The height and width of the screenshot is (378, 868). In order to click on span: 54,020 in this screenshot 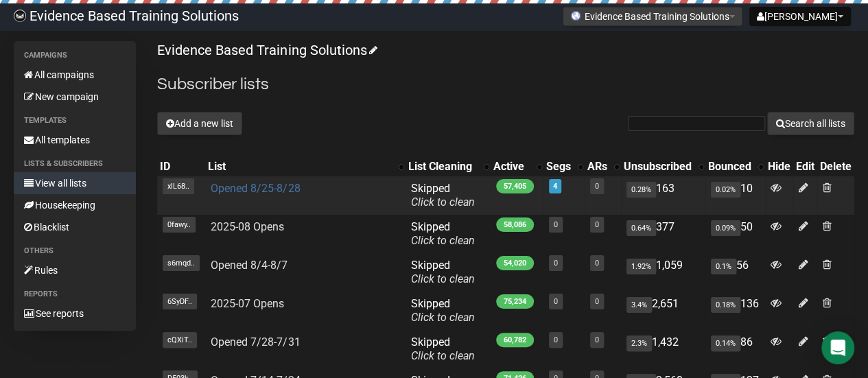, I will do `click(515, 262)`.